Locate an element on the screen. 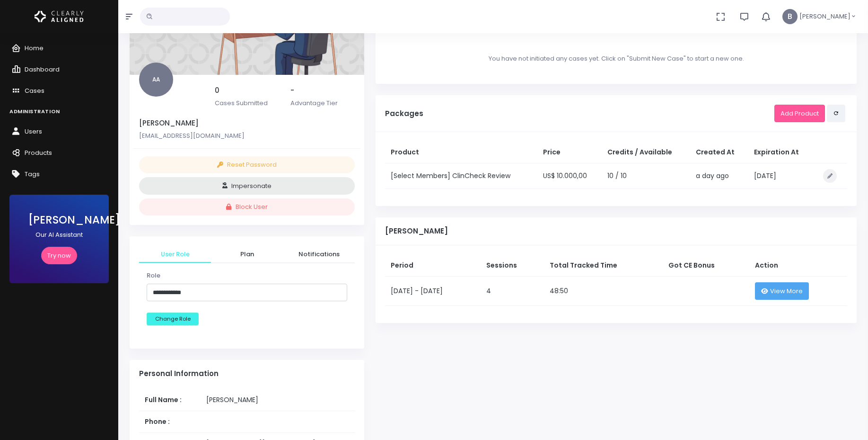 The width and height of the screenshot is (868, 440). a: Add Product is located at coordinates (799, 113).